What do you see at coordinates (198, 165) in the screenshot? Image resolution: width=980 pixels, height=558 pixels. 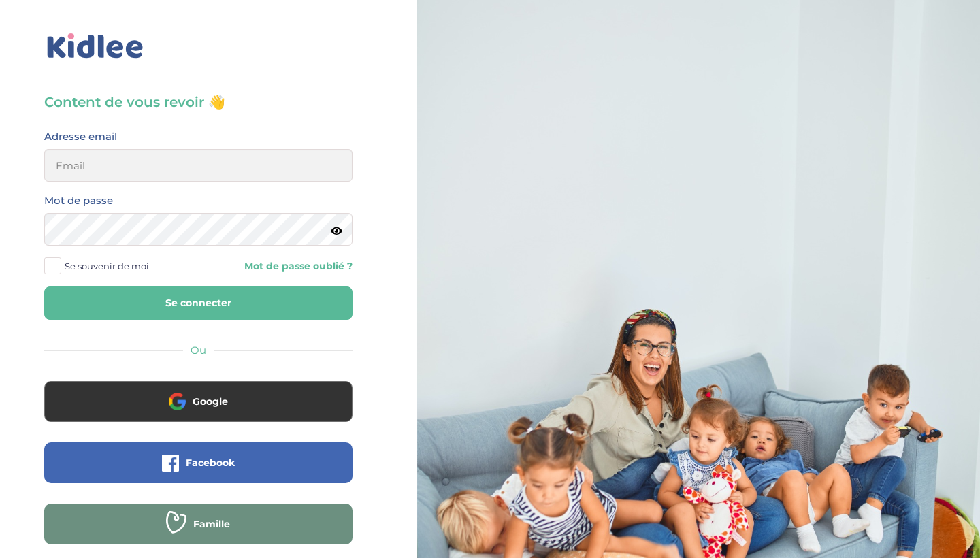 I see `input: Email` at bounding box center [198, 165].